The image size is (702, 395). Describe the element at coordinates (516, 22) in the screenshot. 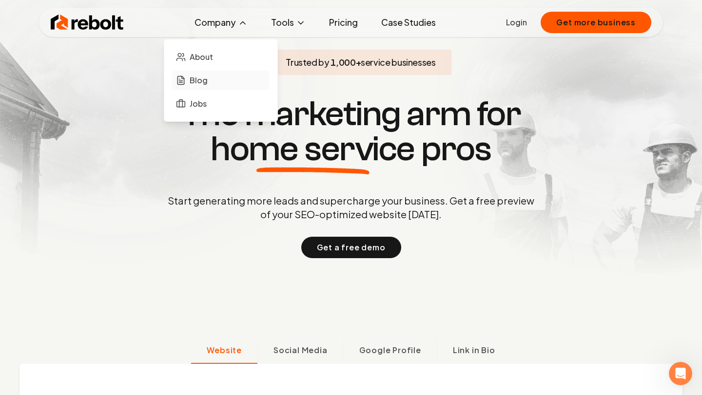

I see `a: Login` at that location.